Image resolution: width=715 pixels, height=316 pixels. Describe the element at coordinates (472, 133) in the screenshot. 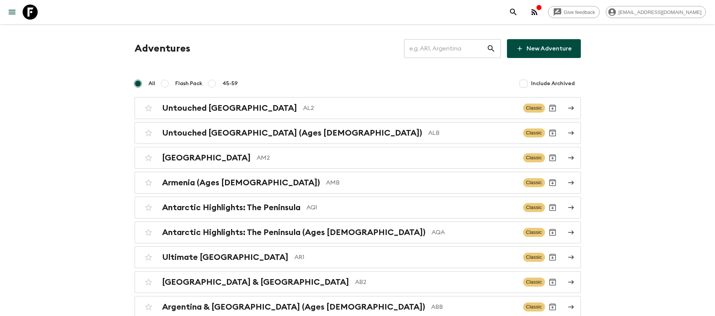

I see `p: ALB` at that location.